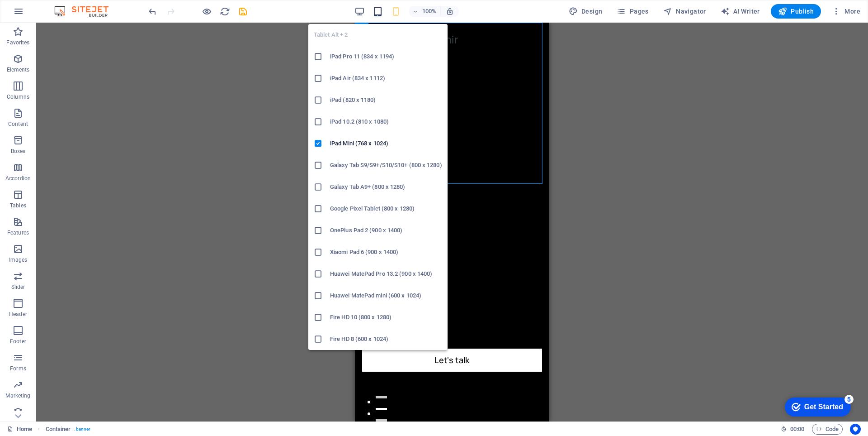 This screenshot has width=868, height=436. Describe the element at coordinates (18, 260) in the screenshot. I see `p: Images` at that location.